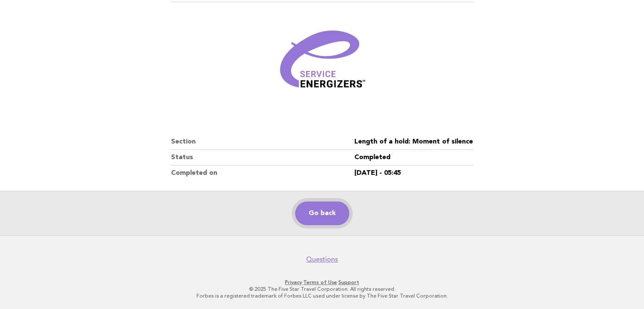 The height and width of the screenshot is (309, 644). Describe the element at coordinates (294, 282) in the screenshot. I see `a: Privacy` at that location.